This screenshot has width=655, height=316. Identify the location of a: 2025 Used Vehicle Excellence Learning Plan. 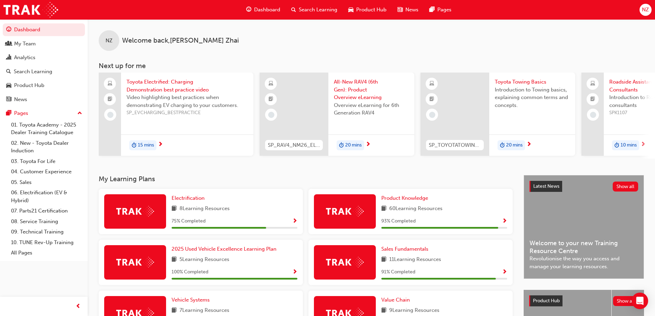
(225, 249).